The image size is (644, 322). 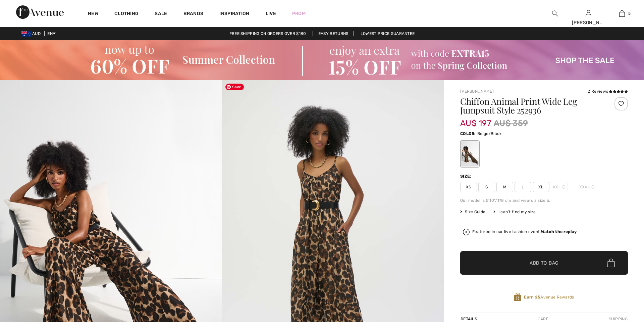 What do you see at coordinates (388, 33) in the screenshot?
I see `a: Lowest Price Guarantee` at bounding box center [388, 33].